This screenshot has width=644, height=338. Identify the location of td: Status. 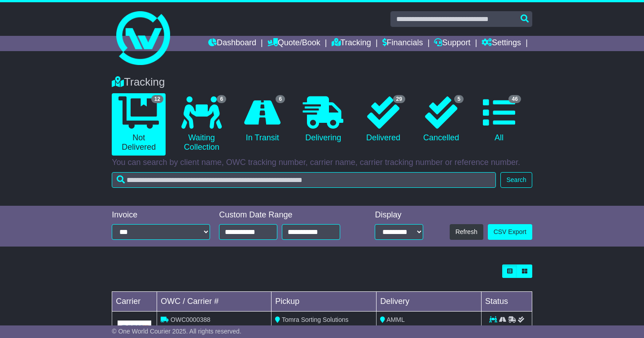
(507, 302).